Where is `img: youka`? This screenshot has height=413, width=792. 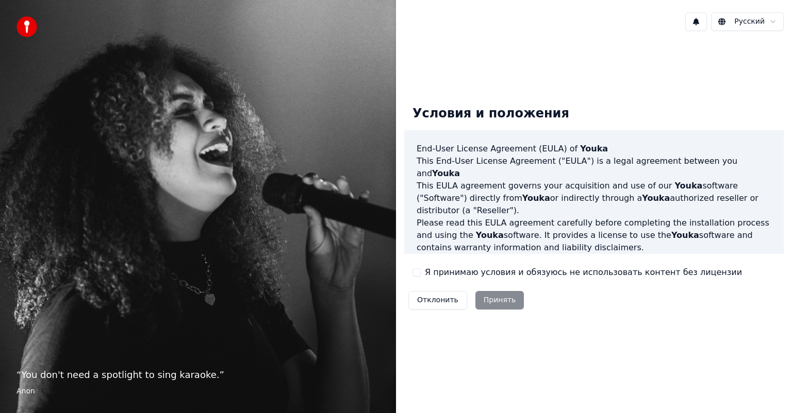
img: youka is located at coordinates (27, 27).